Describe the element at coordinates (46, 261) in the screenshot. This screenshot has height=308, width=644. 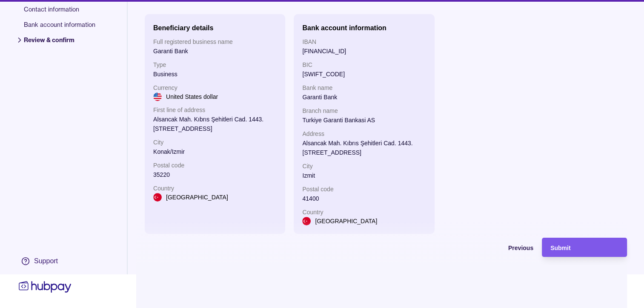
I see `div: Support` at that location.